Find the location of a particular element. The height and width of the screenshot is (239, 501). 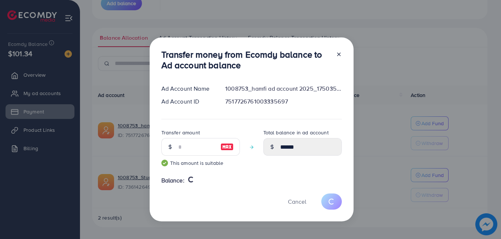

div: 7517726761003335697 is located at coordinates (283, 101).